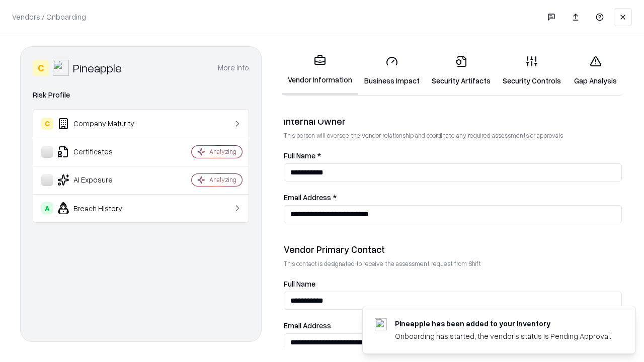  What do you see at coordinates (101, 123) in the screenshot?
I see `div: Company Maturity` at bounding box center [101, 123].